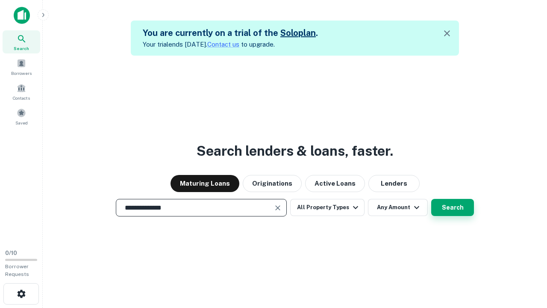 The image size is (547, 308). Describe the element at coordinates (335, 183) in the screenshot. I see `button: Active Loans` at that location.